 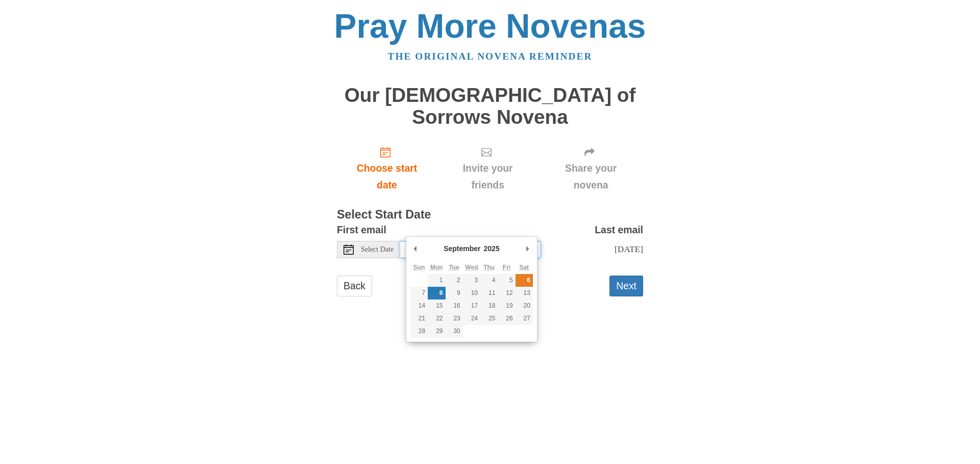 I want to click on button: 2, so click(x=454, y=281).